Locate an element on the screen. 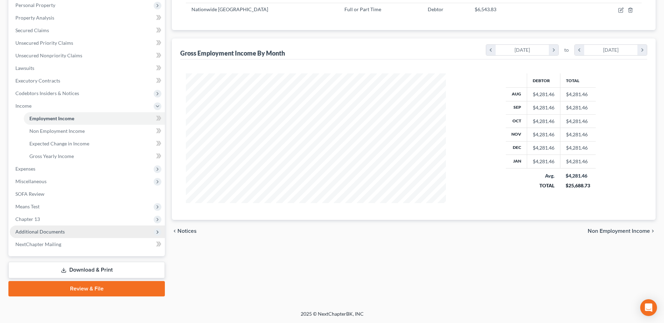 This screenshot has height=323, width=664. div: Gross Employment Income By Month is located at coordinates (232, 53).